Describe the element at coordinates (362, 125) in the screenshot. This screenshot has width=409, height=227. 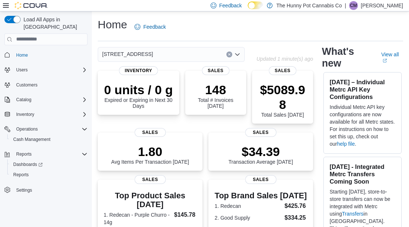
I see `p: Individual Metrc API key configurations are now available for all Metrc states. For instructions ...` at that location.